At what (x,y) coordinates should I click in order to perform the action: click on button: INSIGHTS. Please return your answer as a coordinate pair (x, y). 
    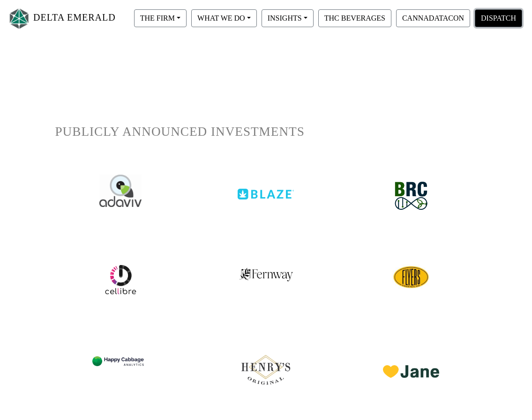
    Looking at the image, I should click on (287, 19).